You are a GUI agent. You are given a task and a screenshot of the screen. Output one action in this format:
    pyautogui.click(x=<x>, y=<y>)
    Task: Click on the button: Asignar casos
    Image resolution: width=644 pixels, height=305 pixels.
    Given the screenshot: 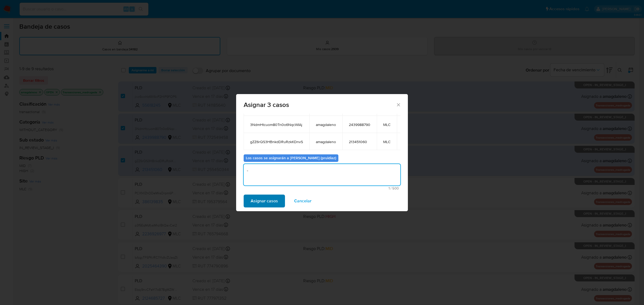 What is the action you would take?
    pyautogui.click(x=264, y=201)
    